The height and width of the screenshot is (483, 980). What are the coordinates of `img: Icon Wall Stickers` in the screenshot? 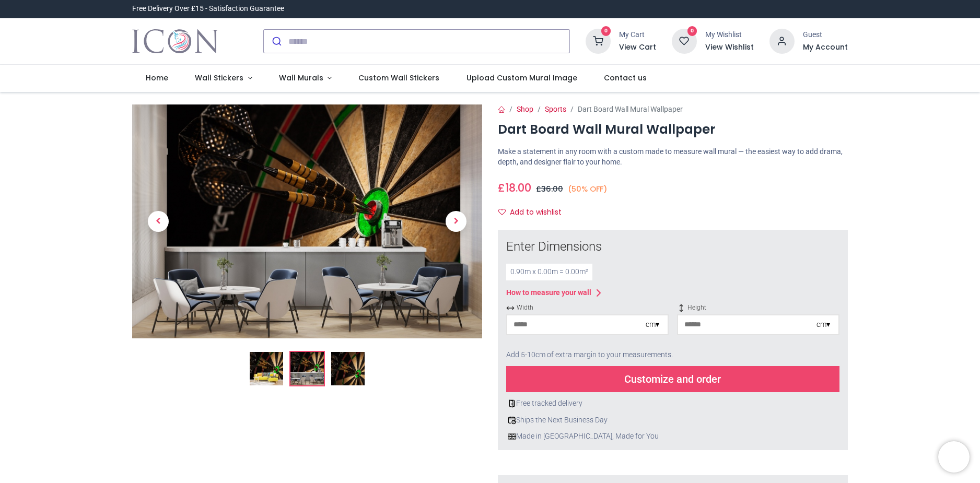 It's located at (175, 41).